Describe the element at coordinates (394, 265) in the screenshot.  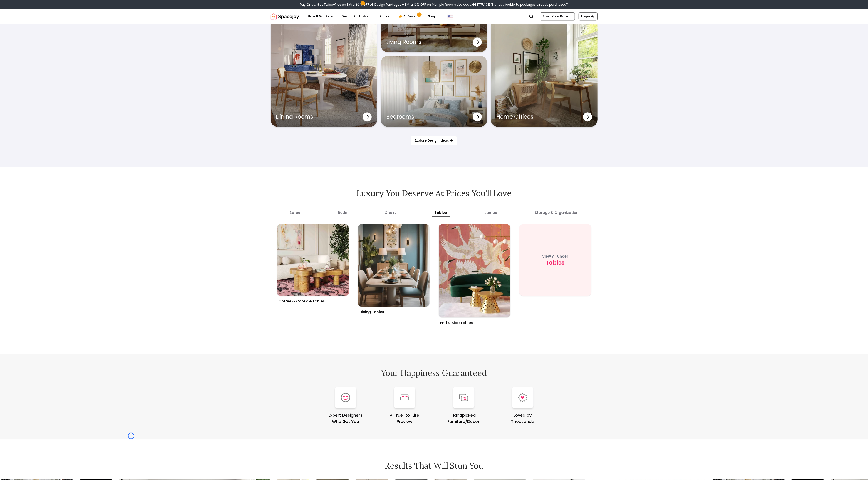
I see `img: Dining Tables` at that location.